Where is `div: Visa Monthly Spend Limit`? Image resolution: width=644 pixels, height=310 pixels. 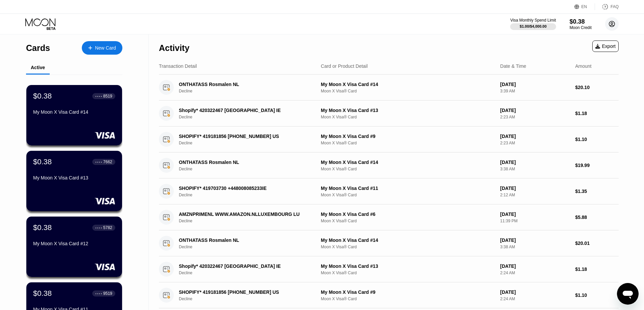 div: Visa Monthly Spend Limit is located at coordinates (533, 20).